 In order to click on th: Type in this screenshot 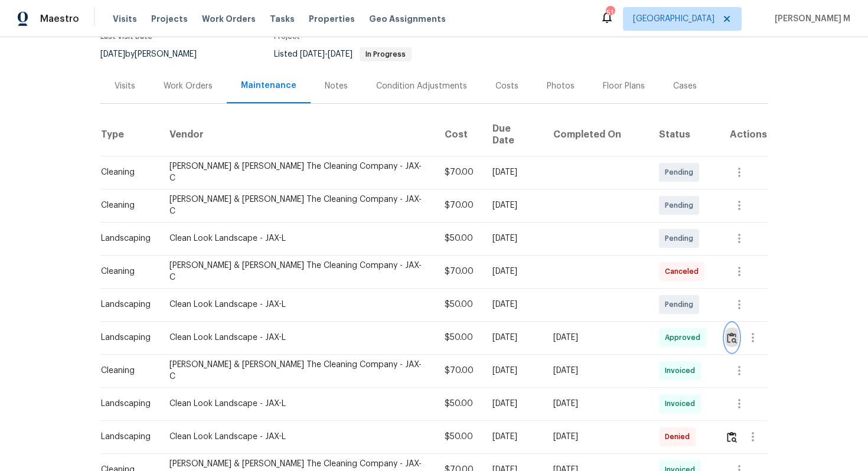, I will do `click(130, 135)`.